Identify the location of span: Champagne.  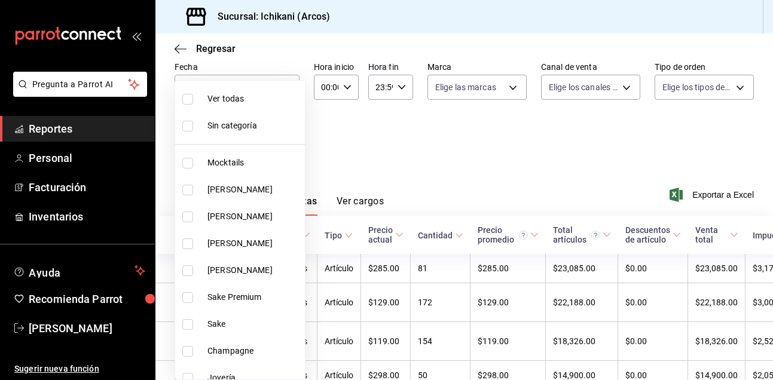
(254, 351).